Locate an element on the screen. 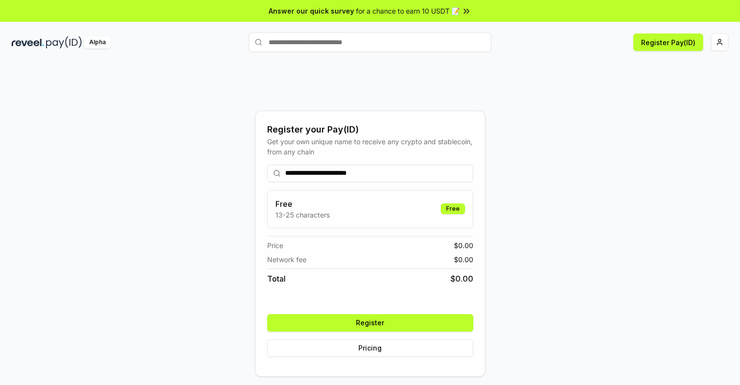  img: reveel_dark is located at coordinates (28, 42).